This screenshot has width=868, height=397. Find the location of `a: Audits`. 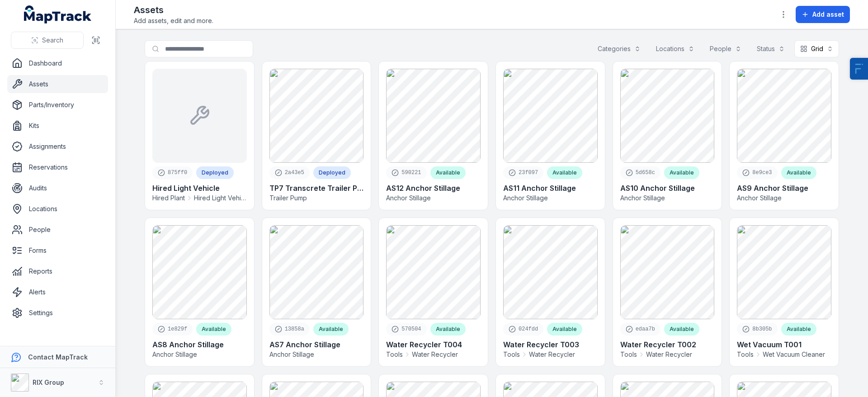

a: Audits is located at coordinates (58, 188).